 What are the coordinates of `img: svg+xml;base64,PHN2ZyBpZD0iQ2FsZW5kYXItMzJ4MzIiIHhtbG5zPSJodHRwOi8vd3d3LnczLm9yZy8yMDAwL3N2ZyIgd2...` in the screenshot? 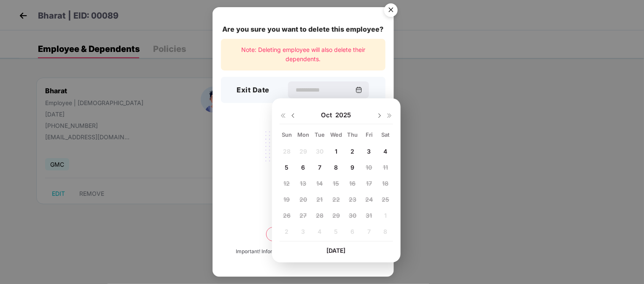 It's located at (359, 90).